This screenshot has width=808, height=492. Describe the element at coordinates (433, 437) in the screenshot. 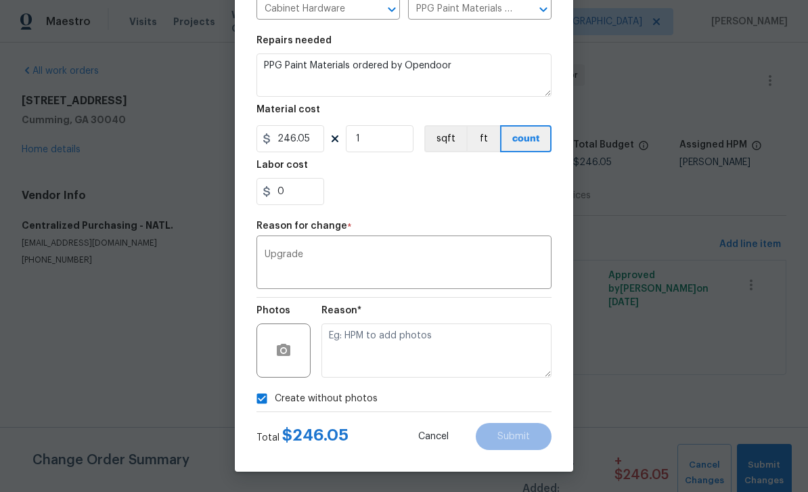

I see `span: Cancel` at that location.